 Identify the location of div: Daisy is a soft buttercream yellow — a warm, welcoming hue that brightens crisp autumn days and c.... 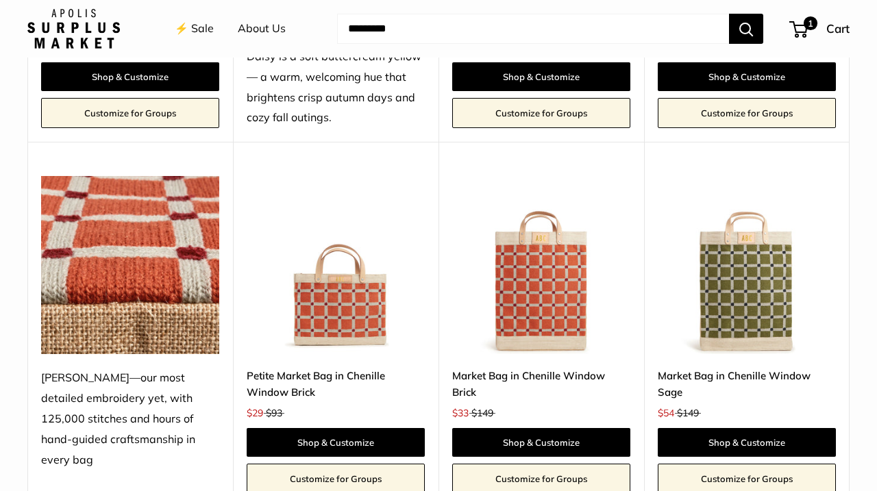
(336, 88).